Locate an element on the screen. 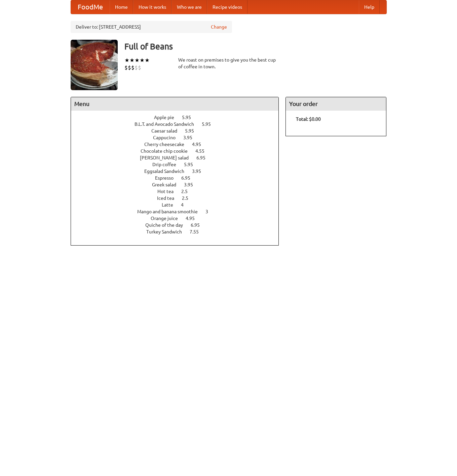  a: Help is located at coordinates (370, 7).